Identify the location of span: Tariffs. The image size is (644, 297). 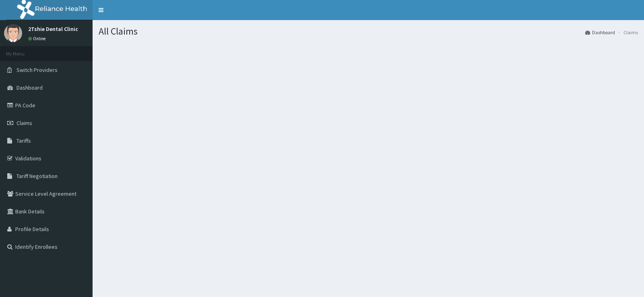
(23, 141).